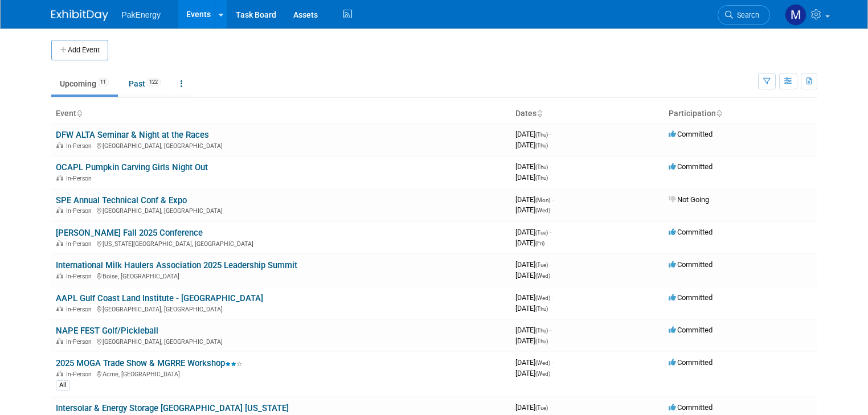 The height and width of the screenshot is (415, 868). I want to click on a: Past122, so click(145, 84).